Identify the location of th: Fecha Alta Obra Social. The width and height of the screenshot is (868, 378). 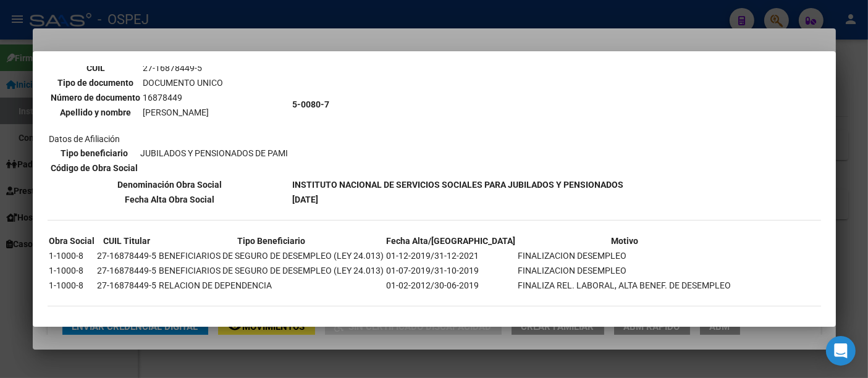
(170, 200).